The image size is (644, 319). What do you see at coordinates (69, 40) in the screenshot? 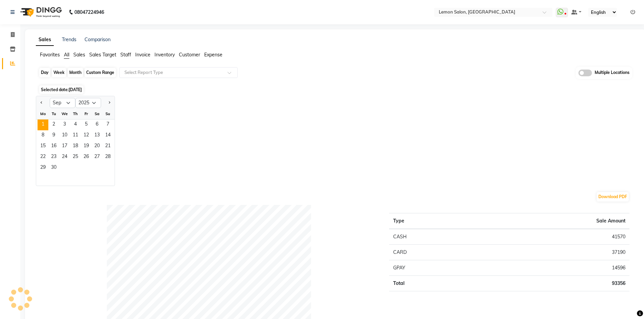
I see `a: Trends` at bounding box center [69, 40].